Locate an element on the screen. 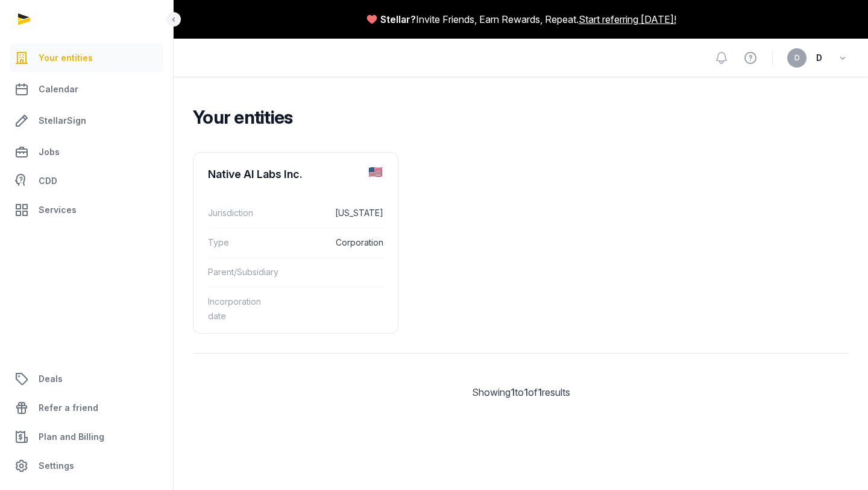 The image size is (868, 490). span: Refer a friend is located at coordinates (68, 407).